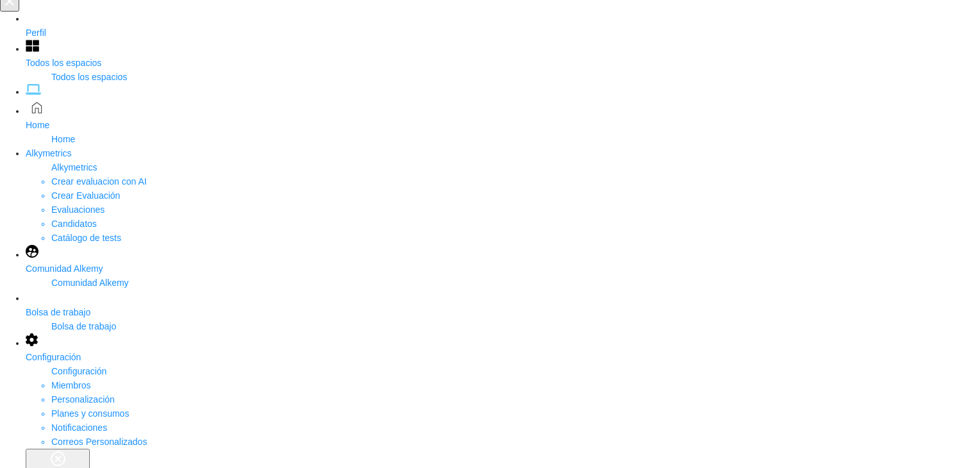 The height and width of the screenshot is (468, 980). I want to click on a: Miembros, so click(70, 385).